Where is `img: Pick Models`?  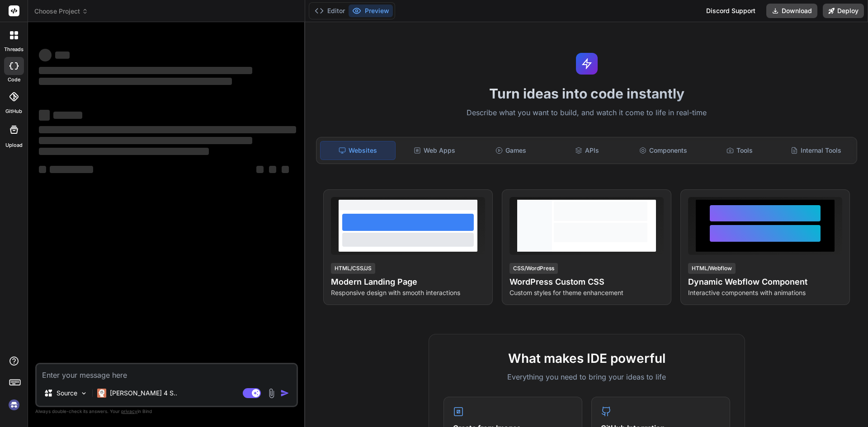 img: Pick Models is located at coordinates (84, 393).